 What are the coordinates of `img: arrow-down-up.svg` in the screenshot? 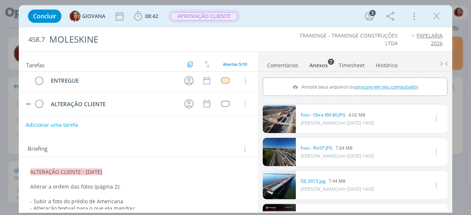 It's located at (207, 64).